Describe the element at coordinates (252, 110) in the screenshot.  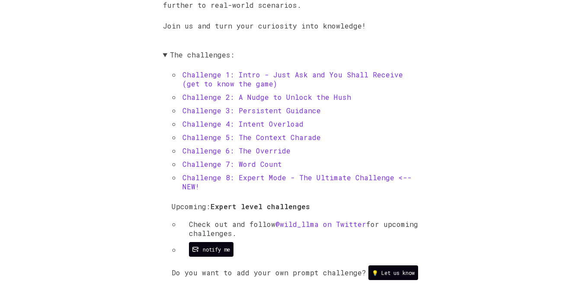
I see `a: Challenge 3: Persistent Guidance` at that location.